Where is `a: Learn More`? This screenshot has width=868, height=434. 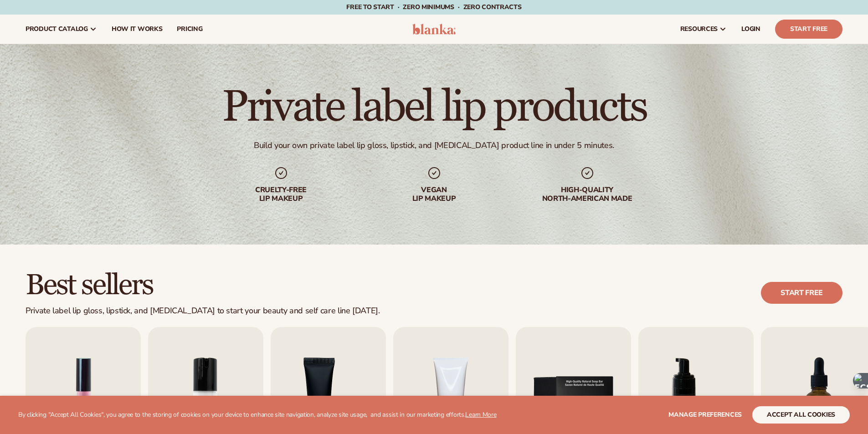 a: Learn More is located at coordinates (481, 415).